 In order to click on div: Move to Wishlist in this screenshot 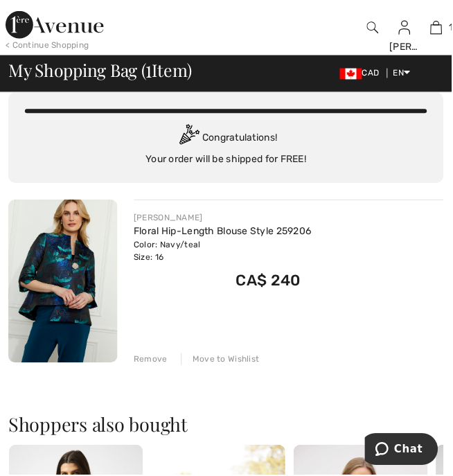, I will do `click(221, 360)`.